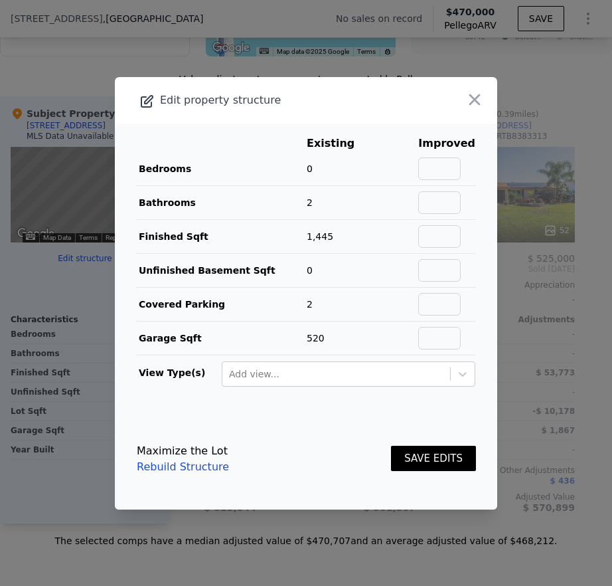 The image size is (612, 586). I want to click on div: Edit property structure, so click(268, 100).